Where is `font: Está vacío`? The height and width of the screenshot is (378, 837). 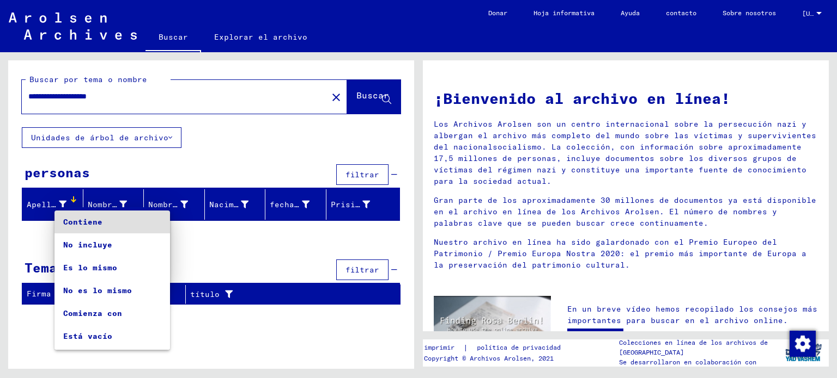
font: Está vacío is located at coordinates (88, 337).